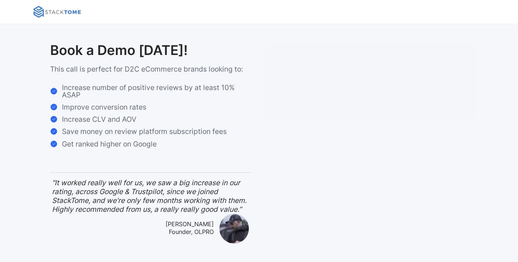  I want to click on p: Increase CLV and AOV, so click(99, 119).